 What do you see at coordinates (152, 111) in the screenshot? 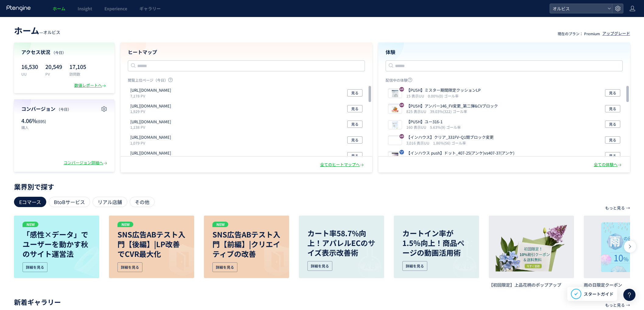
I see `p: 1,929 PV` at bounding box center [152, 111].